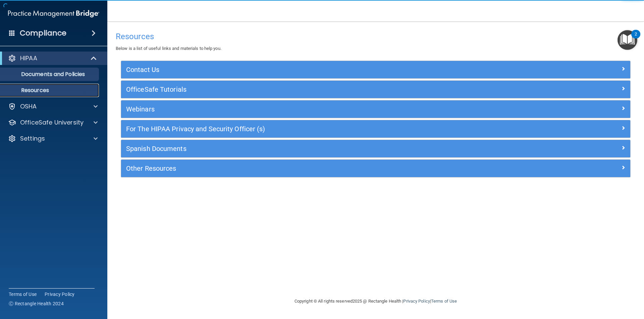  Describe the element at coordinates (53, 123) in the screenshot. I see `a: OfficeSafe University` at that location.